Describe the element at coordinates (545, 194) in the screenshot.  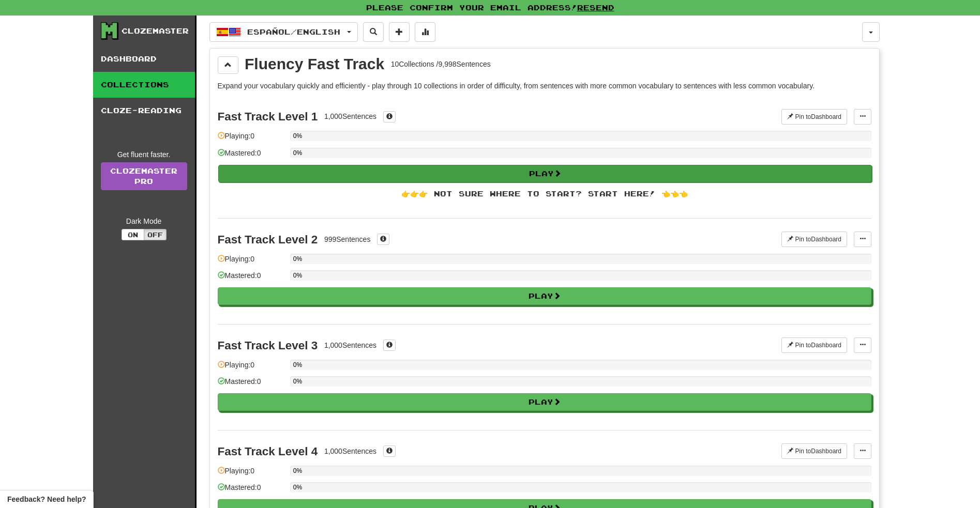
I see `div: 👉👉👉 Not sure where to start? Start here! 👈👈👈` at that location.